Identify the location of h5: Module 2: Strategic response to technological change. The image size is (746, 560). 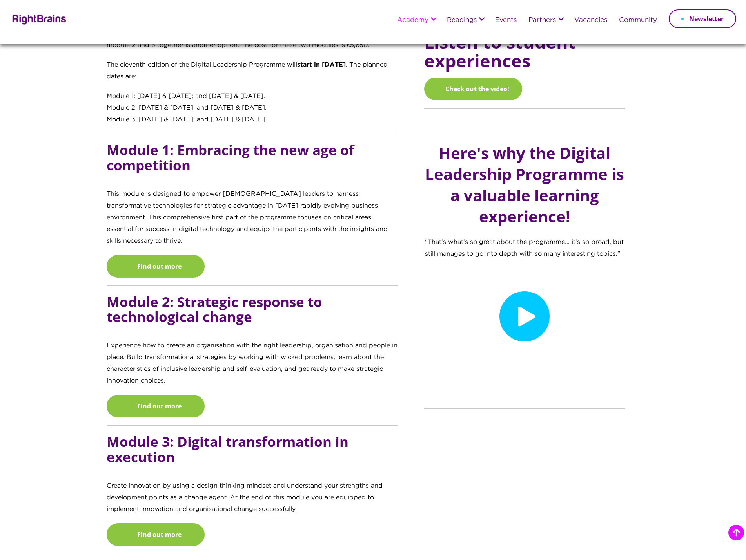
(252, 318).